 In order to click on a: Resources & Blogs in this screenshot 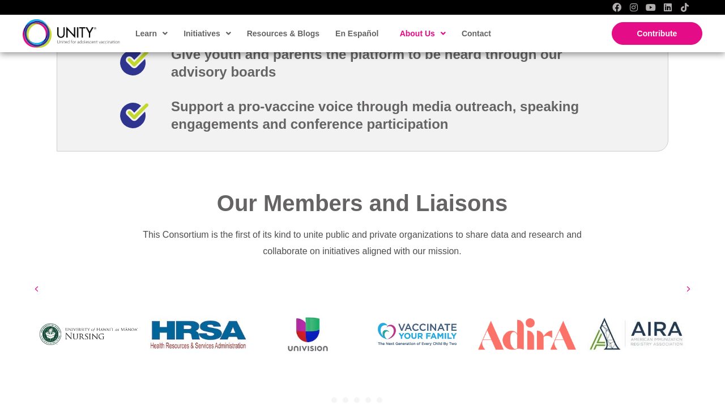, I will do `click(283, 33)`.